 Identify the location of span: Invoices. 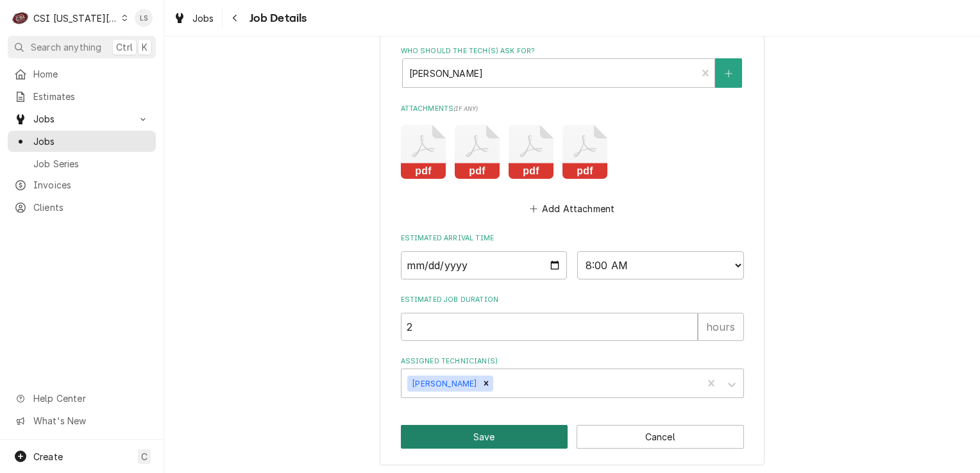
(91, 184).